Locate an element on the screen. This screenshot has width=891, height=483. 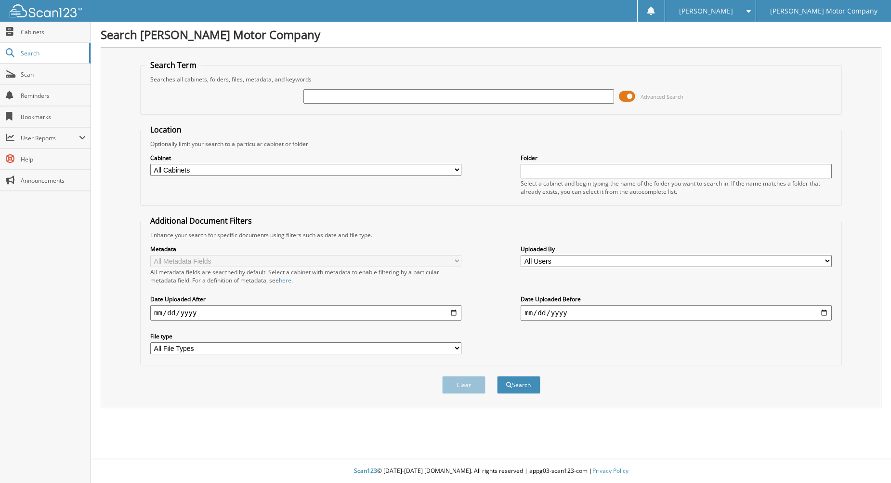
span: Bookmarks is located at coordinates (53, 117).